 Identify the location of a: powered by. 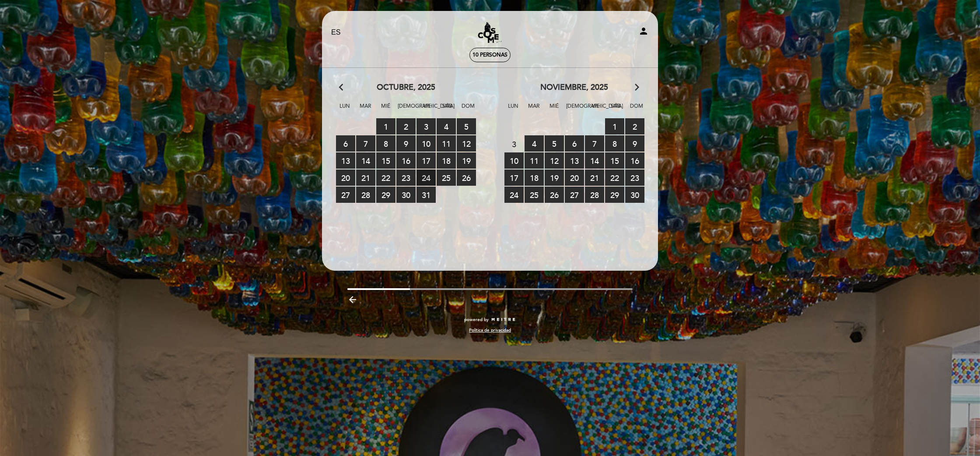
(490, 320).